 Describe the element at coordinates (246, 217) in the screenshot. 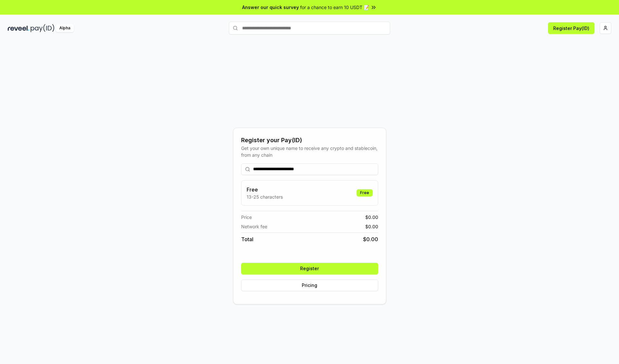

I see `span: Price` at that location.